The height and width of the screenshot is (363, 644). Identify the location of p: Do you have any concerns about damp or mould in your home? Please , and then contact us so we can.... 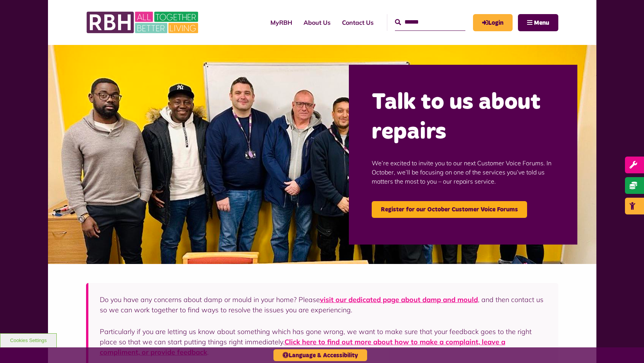
(323, 304).